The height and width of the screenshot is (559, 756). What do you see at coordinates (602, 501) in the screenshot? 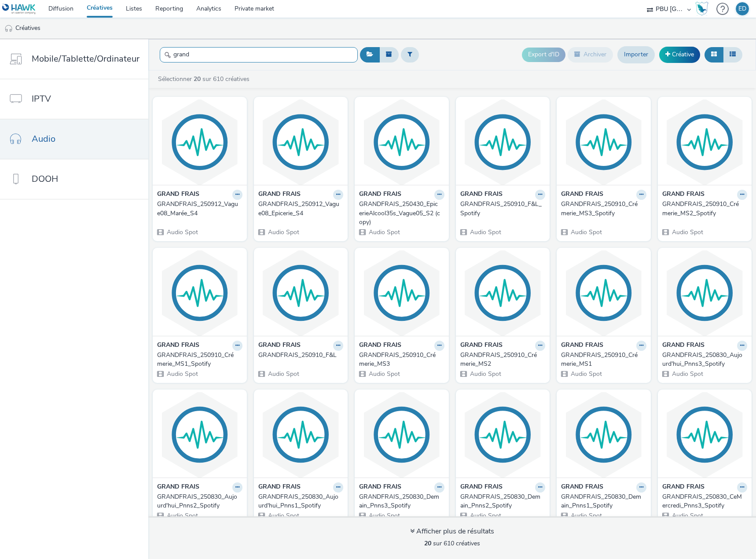
I see `div: GRANDFRAIS_250830_Demain_Pnns1_Spotify` at bounding box center [602, 501].